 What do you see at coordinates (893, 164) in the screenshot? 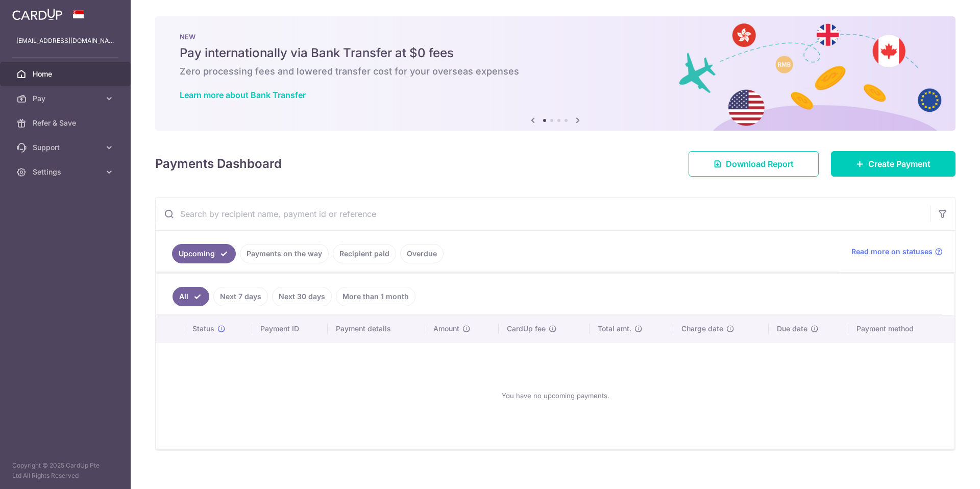
I see `a: Create Payment` at bounding box center [893, 164].